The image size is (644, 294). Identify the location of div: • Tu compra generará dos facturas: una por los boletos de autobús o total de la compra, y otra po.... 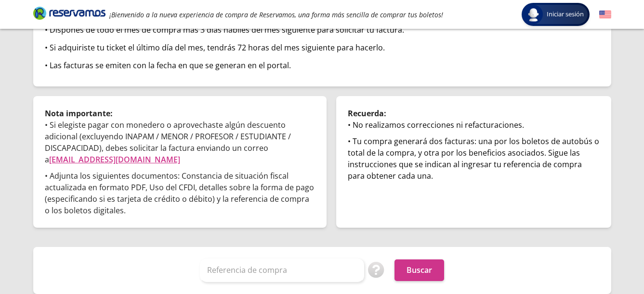
(473, 158).